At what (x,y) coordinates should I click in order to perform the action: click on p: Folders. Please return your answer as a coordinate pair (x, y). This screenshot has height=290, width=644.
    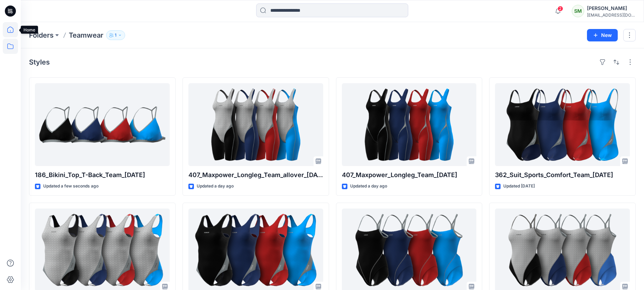
    Looking at the image, I should click on (41, 35).